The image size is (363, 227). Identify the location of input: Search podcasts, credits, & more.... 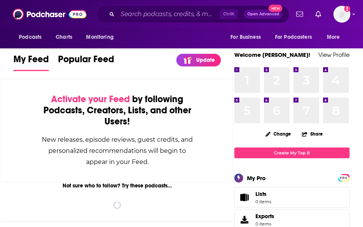
(169, 14).